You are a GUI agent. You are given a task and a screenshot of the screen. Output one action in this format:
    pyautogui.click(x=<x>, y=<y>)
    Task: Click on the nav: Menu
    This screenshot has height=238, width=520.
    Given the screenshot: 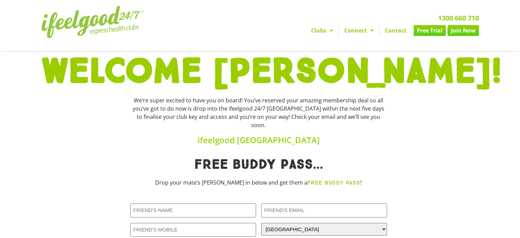 What is the action you would take?
    pyautogui.click(x=338, y=30)
    